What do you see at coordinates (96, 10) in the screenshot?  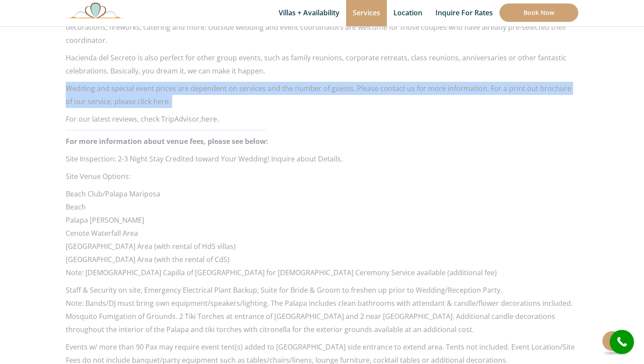 I see `img: Awesome Logo` at bounding box center [96, 10].